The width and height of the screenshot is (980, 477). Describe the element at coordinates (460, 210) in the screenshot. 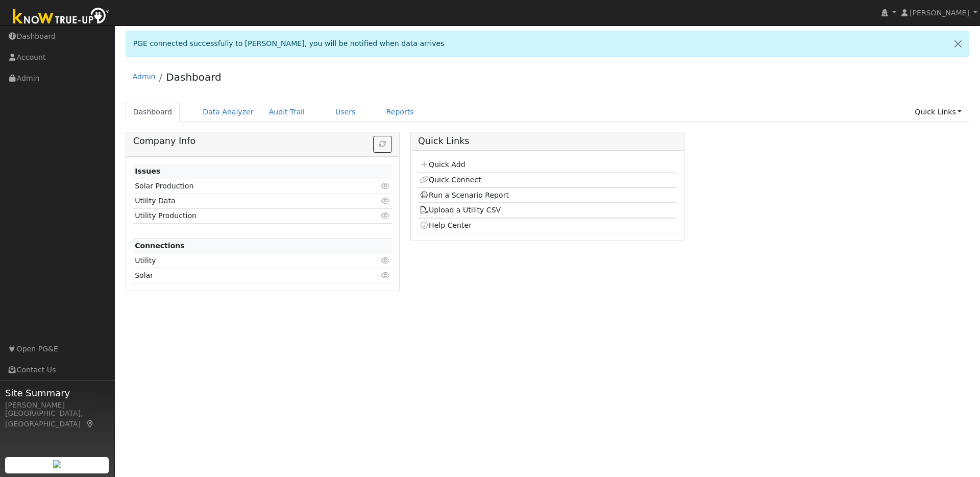

I see `a: Upload a Utility CSV` at that location.